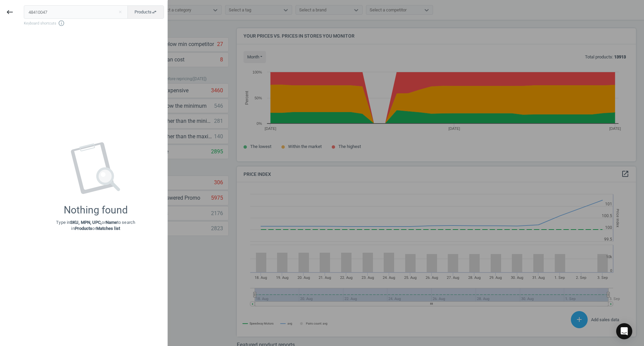  Describe the element at coordinates (83, 228) in the screenshot. I see `strong: Products` at that location.